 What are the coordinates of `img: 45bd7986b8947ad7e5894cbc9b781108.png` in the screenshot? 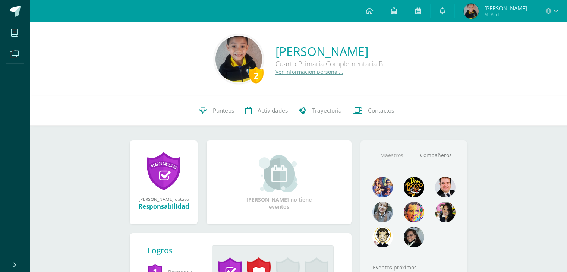 It's located at (383, 212).